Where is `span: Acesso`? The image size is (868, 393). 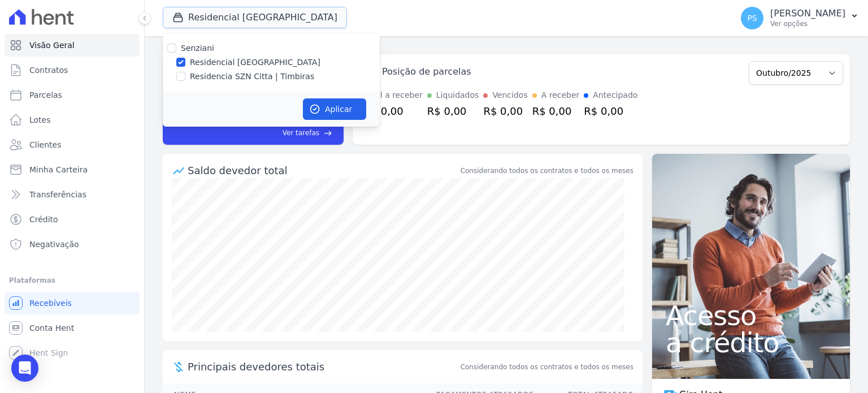 span: Acesso is located at coordinates (750, 315).